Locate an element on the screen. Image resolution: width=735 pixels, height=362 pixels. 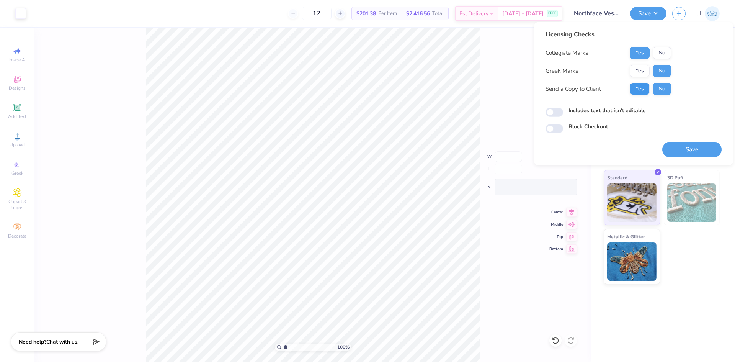
span: Bottom is located at coordinates (556, 249).